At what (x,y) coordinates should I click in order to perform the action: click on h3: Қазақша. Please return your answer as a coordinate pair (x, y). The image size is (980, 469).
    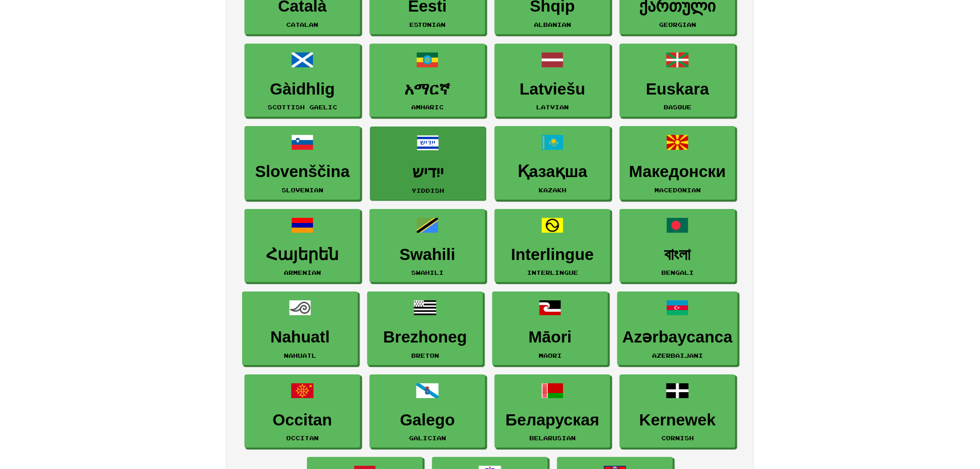
    Looking at the image, I should click on (552, 172).